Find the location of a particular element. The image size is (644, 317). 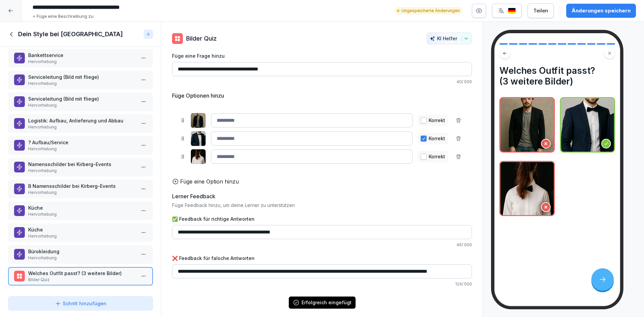

div: ? Aufbau/ServiceHervorhebung is located at coordinates (80, 145).